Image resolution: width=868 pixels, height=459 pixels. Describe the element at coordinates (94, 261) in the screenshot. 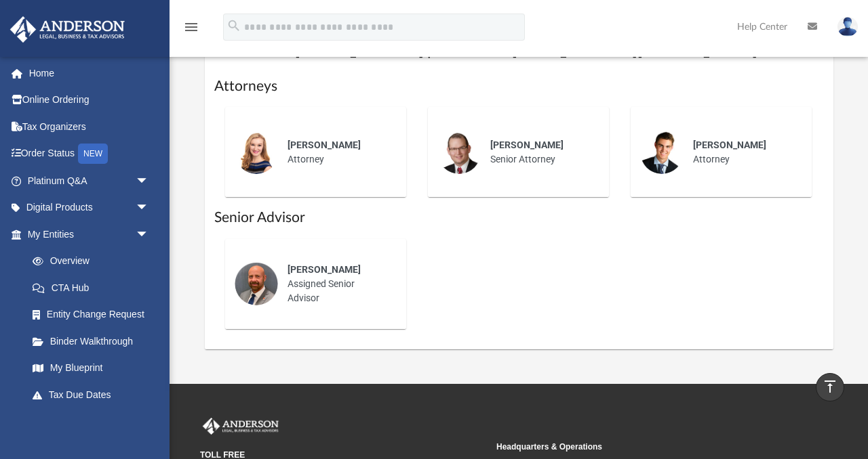

I see `a: Overview` at that location.